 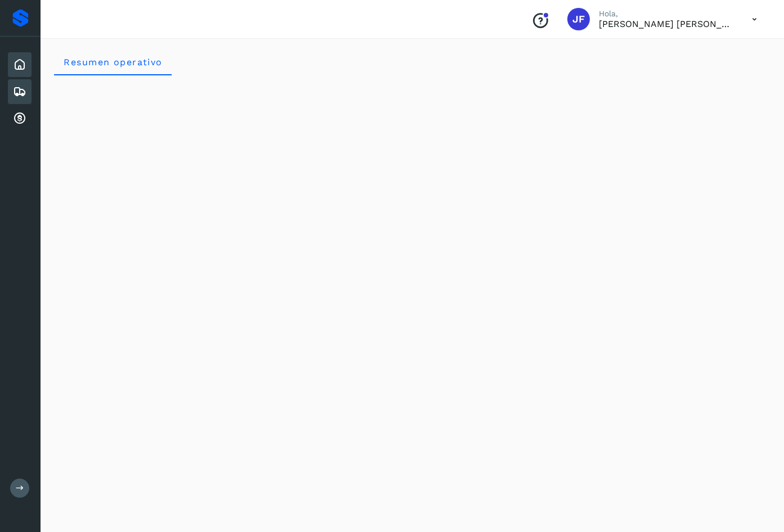 What do you see at coordinates (20, 65) in the screenshot?
I see `div: Inicio` at bounding box center [20, 65].